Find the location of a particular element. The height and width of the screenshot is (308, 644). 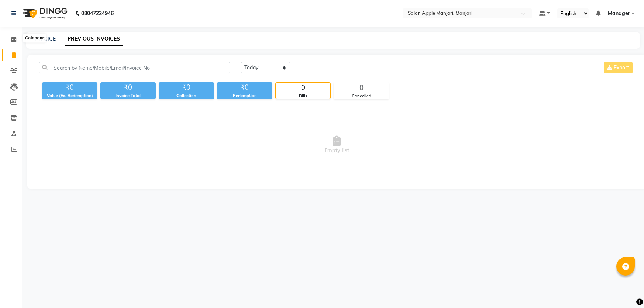

img: logo is located at coordinates (44, 13).